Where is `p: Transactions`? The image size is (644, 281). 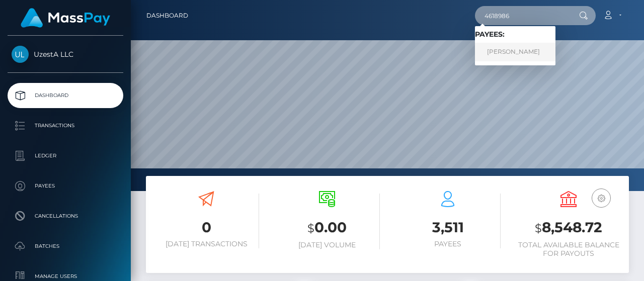 p: Transactions is located at coordinates (66, 126).